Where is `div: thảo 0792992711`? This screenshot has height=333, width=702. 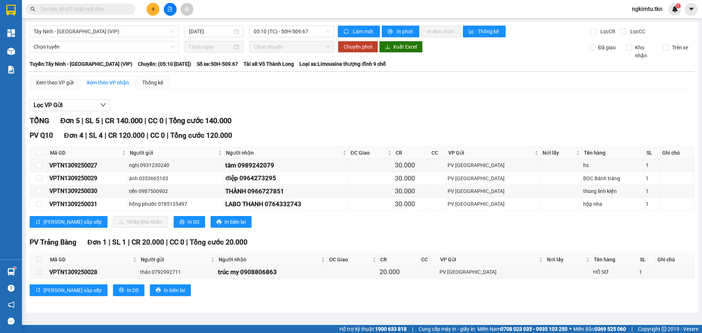 div: thảo 0792992711 is located at coordinates (178, 272).